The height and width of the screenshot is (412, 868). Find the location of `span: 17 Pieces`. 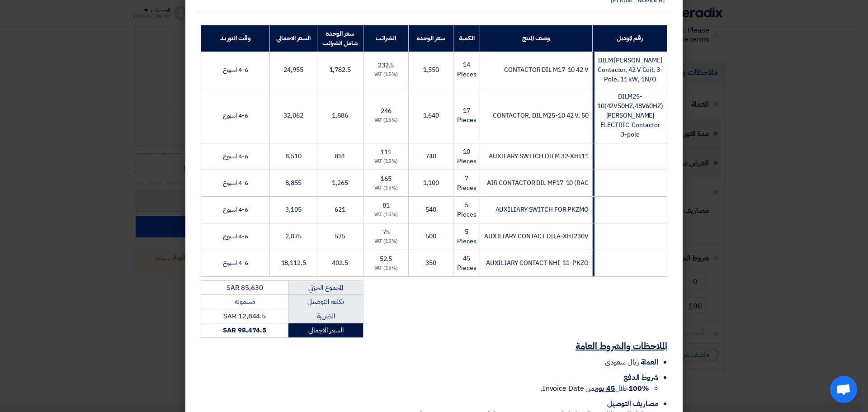

span: 17 Pieces is located at coordinates (466, 115).